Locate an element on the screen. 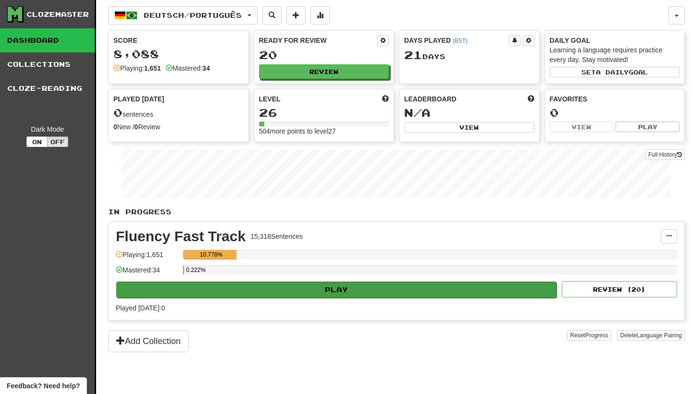  div: Learning a language requires practice every day. Stay motivated! is located at coordinates (615, 55).